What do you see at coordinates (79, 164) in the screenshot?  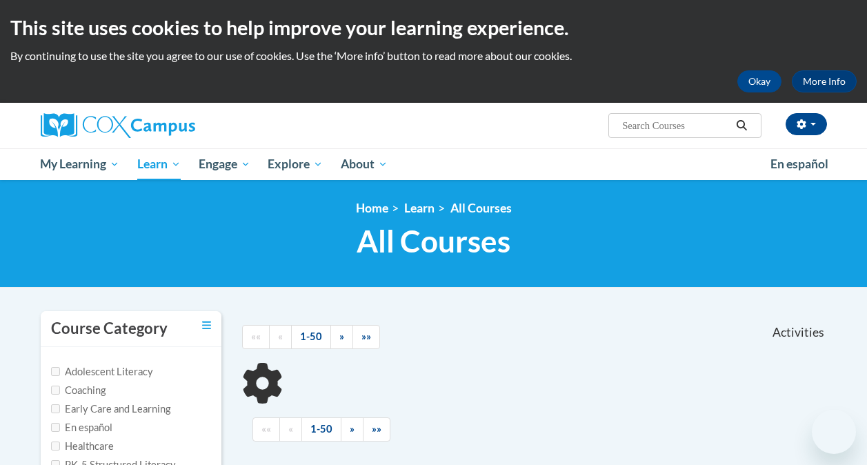 I see `span: My Learning` at bounding box center [79, 164].